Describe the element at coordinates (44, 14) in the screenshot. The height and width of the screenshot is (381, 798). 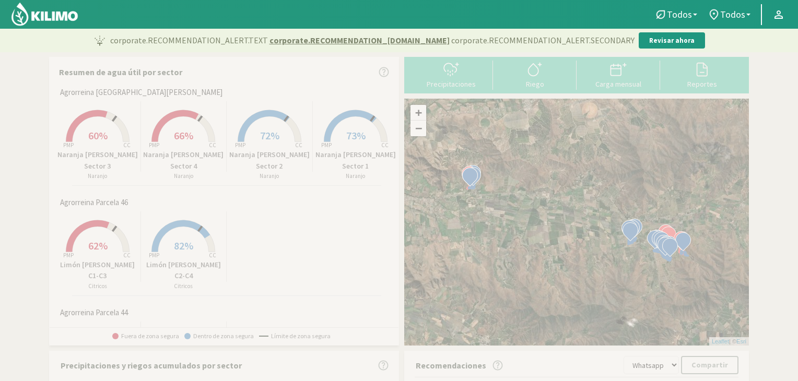
I see `img: Kilimo` at that location.